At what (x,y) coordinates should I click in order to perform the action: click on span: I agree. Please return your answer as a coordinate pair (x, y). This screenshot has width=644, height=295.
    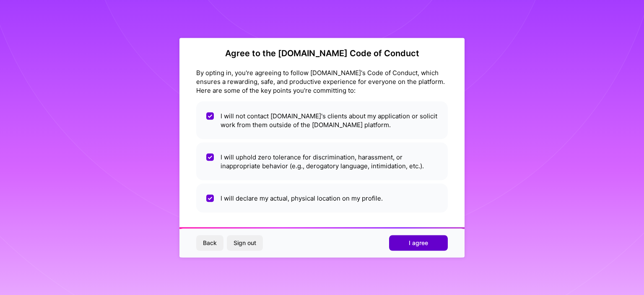
    Looking at the image, I should click on (418, 243).